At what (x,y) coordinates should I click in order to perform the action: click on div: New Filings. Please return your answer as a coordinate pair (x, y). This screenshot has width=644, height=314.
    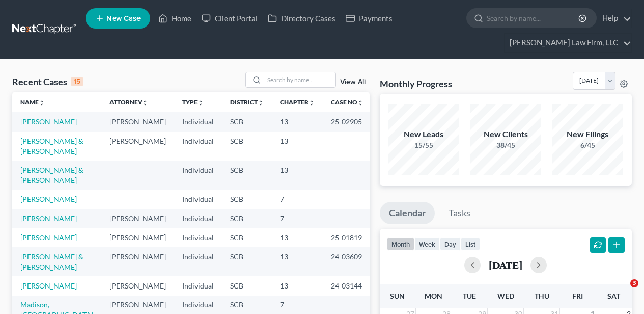
    Looking at the image, I should click on (588, 134).